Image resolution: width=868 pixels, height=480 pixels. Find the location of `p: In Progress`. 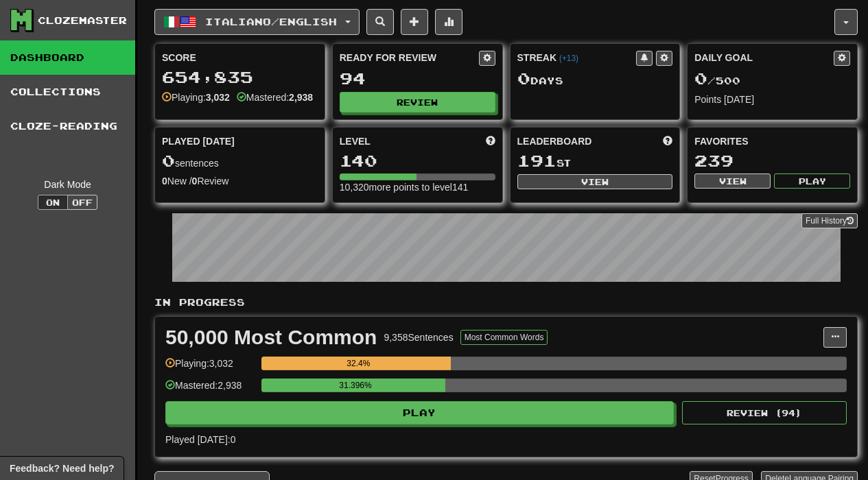

p: In Progress is located at coordinates (506, 302).